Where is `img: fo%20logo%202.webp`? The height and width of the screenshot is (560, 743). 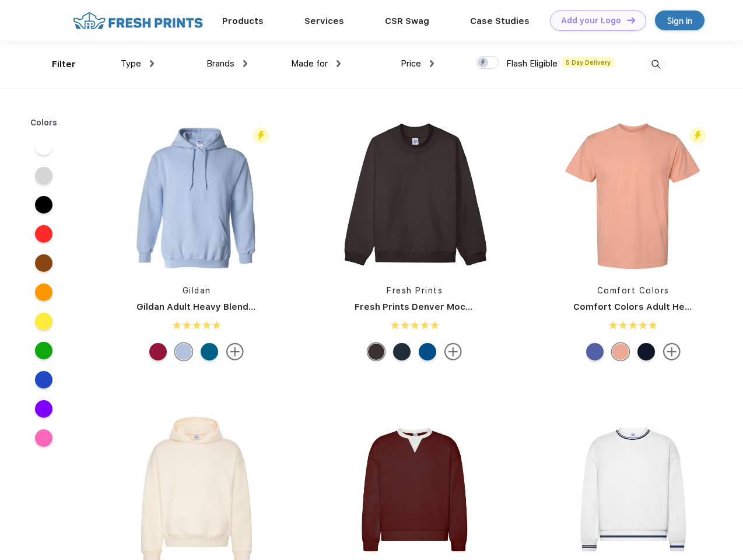 img: fo%20logo%202.webp is located at coordinates (138, 20).